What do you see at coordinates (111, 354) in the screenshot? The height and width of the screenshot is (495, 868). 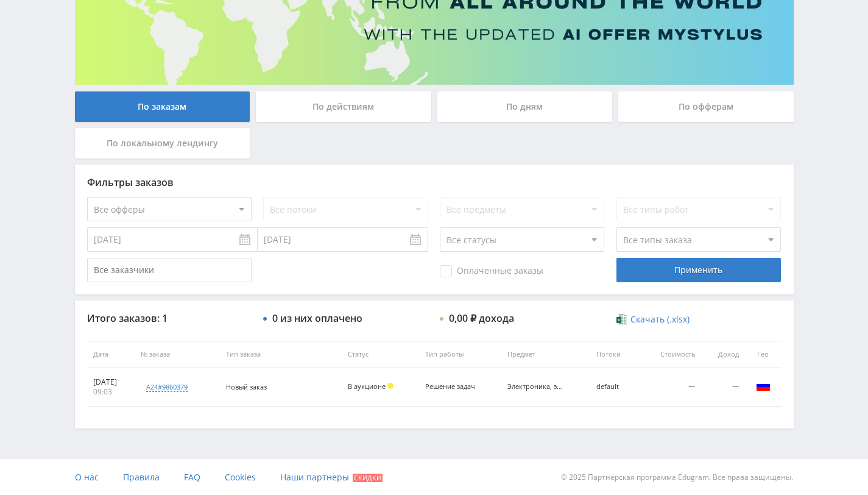 I see `th: Дата` at bounding box center [111, 354].